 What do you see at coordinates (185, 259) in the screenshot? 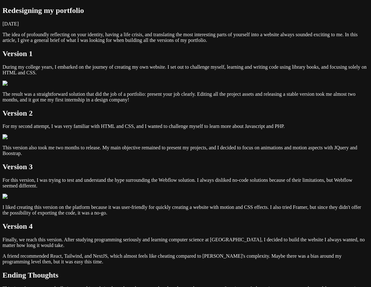
I see `p: A friend recommended React, Tailwind, and NextJS, which almost feels like cheating compared to [P...` at bounding box center [185, 259].